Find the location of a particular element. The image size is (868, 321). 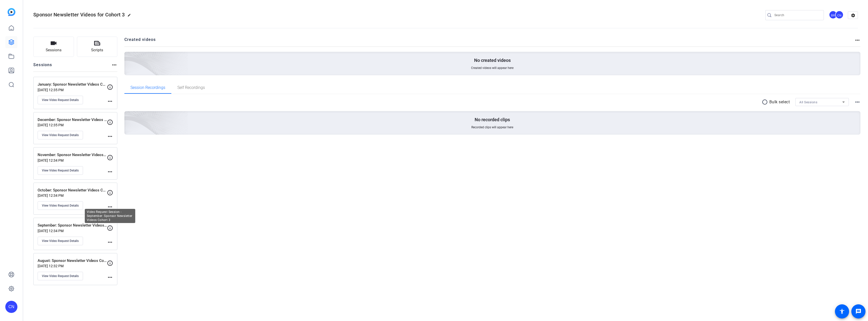

mat-icon: edit is located at coordinates (130, 16).